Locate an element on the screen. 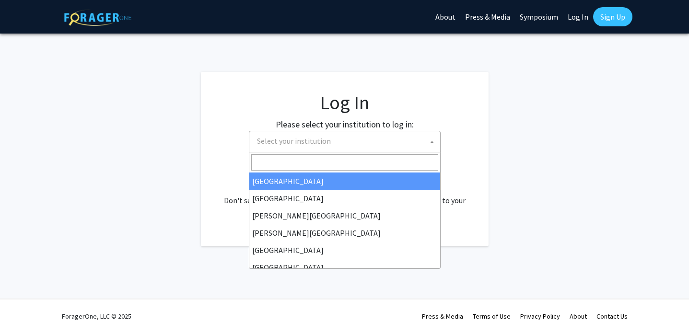  div: No account? . Don't see your institution? about bringing ForagerOne to your institution. is located at coordinates (345, 195).